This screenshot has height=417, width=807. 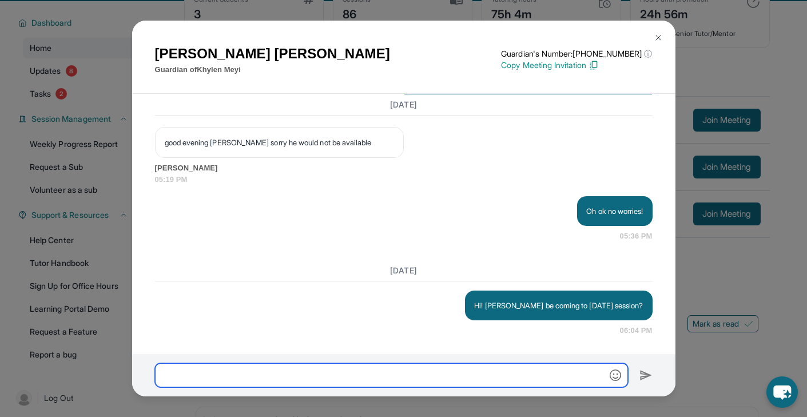 I want to click on img: Copy Icon, so click(x=594, y=65).